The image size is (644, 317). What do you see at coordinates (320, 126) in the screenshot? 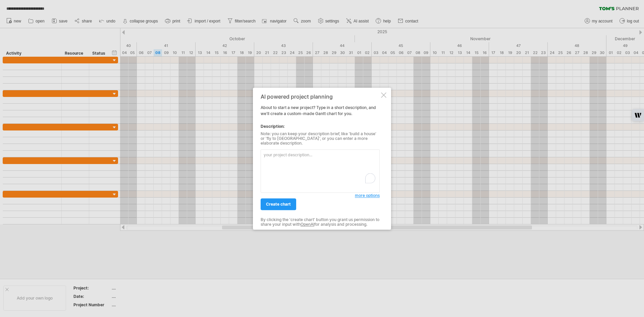
I see `div: Description:` at bounding box center [320, 126].